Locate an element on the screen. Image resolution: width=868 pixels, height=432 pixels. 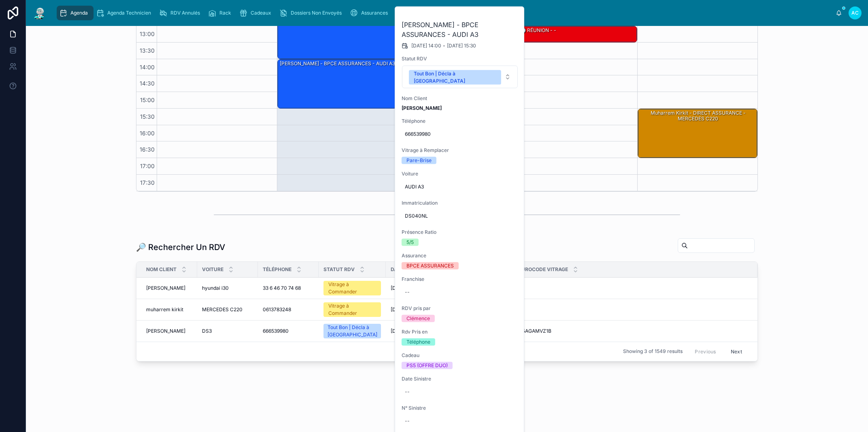
span: Franchise is located at coordinates (460, 279).